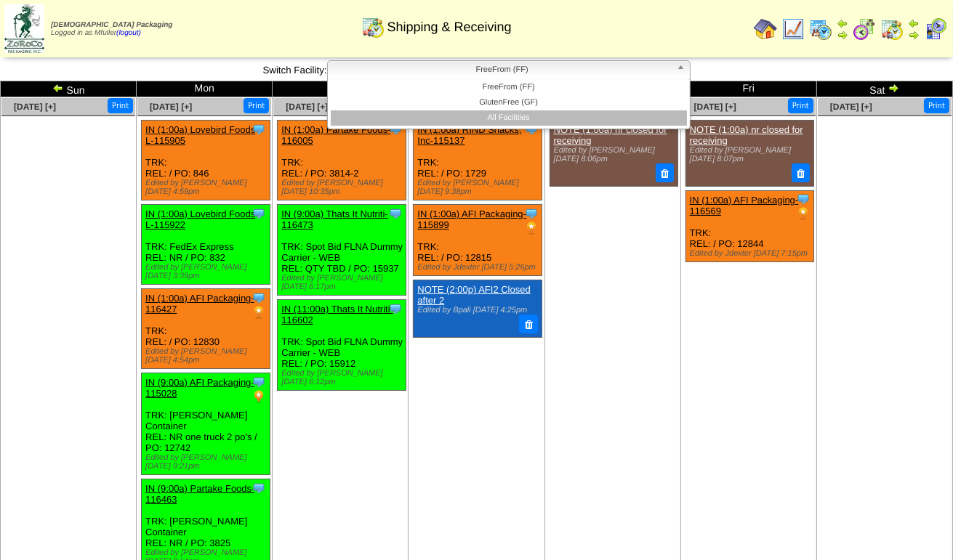  Describe the element at coordinates (469, 135) in the screenshot. I see `a: IN (1:00a) RIND Snacks, Inc-115137` at that location.